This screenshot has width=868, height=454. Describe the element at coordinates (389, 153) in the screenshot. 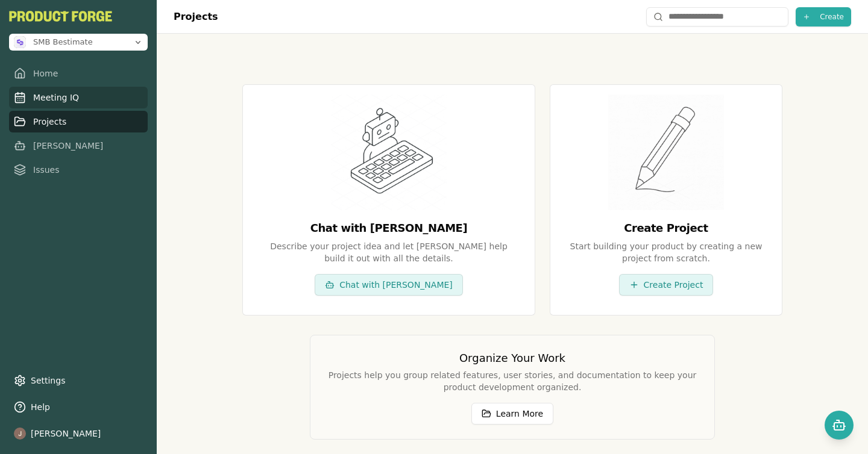

I see `img: Chat with Smith` at that location.